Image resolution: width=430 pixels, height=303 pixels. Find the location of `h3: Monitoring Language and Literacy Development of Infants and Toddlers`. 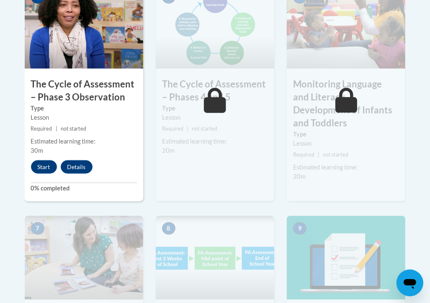

h3: Monitoring Language and Literacy Development of Infants and Toddlers is located at coordinates (346, 103).